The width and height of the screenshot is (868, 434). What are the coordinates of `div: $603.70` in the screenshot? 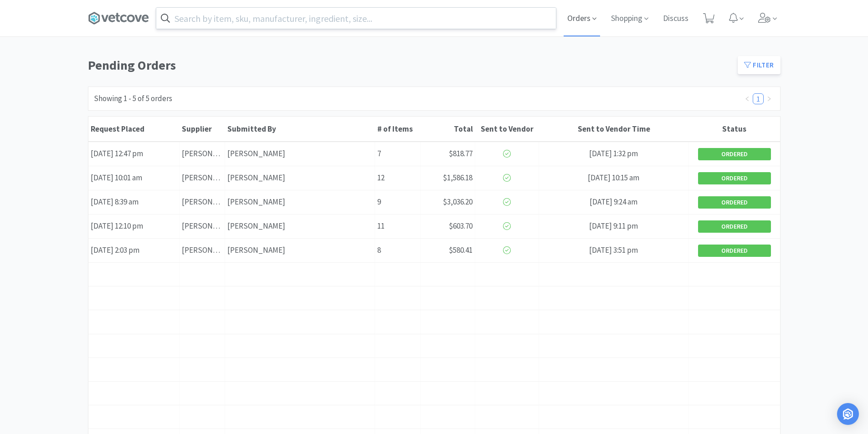 It's located at (448, 226).